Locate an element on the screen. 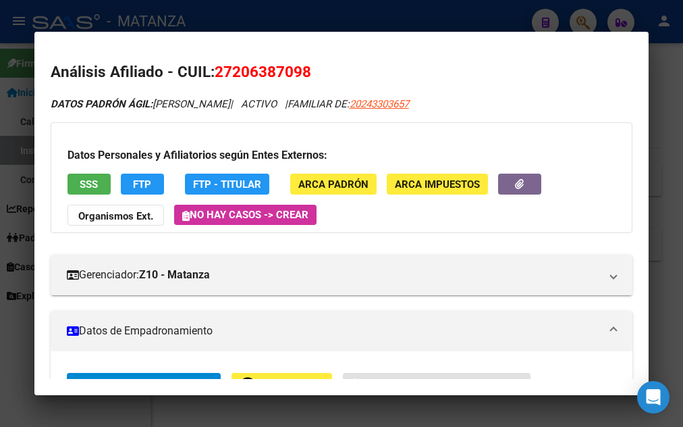 This screenshot has height=427, width=683. span: ARCA Impuestos is located at coordinates (437, 184).